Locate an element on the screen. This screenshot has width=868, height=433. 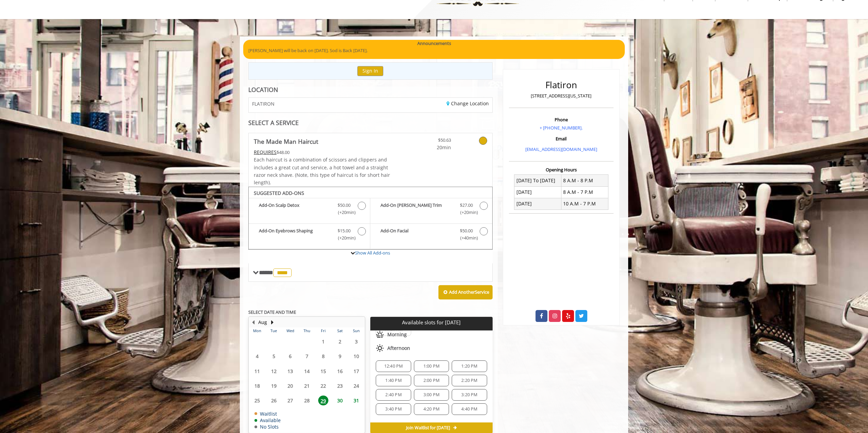
a: Change Location is located at coordinates (468, 104).